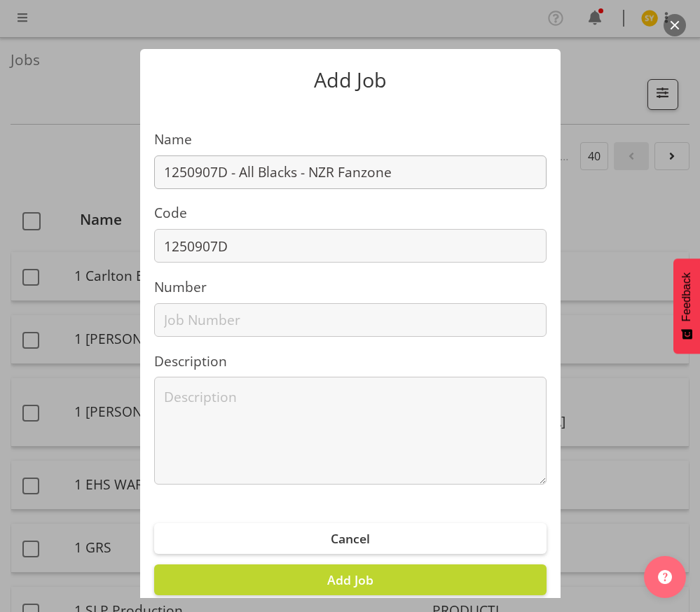  I want to click on input: Job Number, so click(351, 320).